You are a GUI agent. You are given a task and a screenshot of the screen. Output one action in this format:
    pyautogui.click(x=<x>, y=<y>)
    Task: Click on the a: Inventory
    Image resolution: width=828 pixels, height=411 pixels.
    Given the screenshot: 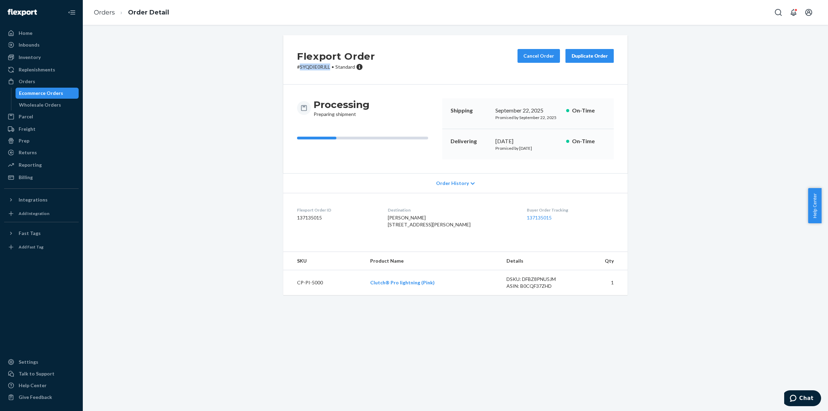 What is the action you would take?
    pyautogui.click(x=41, y=57)
    